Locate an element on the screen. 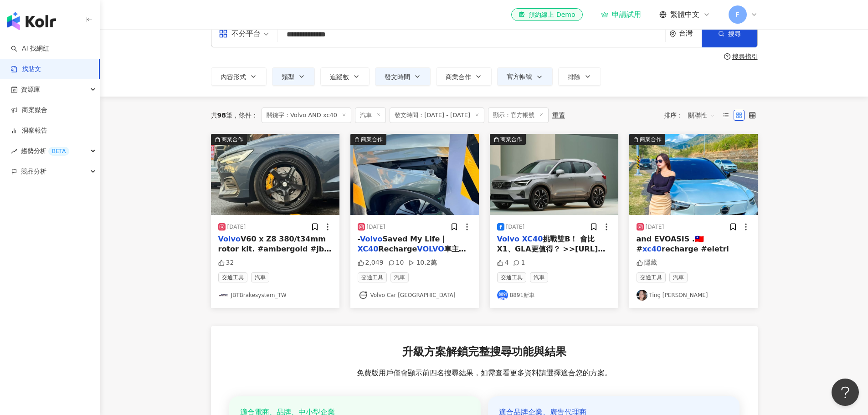 The image size is (868, 415). span: 關聯性 is located at coordinates (702, 115).